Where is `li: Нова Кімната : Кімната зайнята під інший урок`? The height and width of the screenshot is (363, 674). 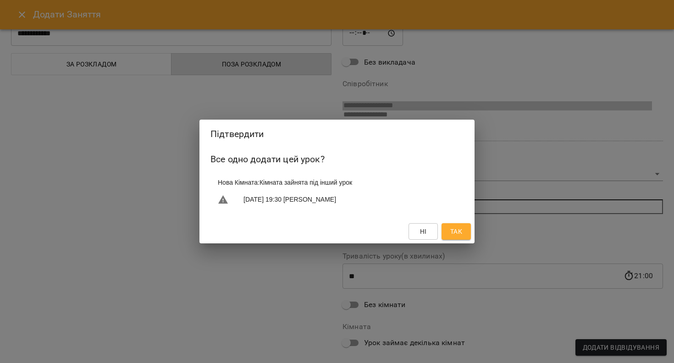
li: Нова Кімната : Кімната зайнята під інший урок is located at coordinates (337, 183).